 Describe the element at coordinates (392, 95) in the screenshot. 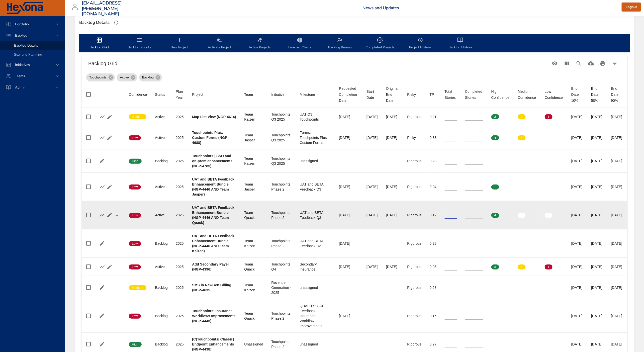

I see `div: Original End Date` at that location.